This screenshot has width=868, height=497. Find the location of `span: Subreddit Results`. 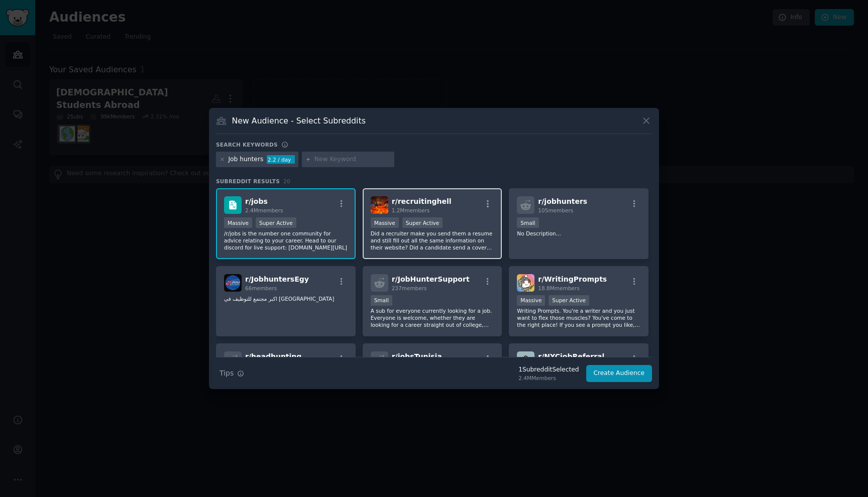

span: Subreddit Results is located at coordinates (248, 181).